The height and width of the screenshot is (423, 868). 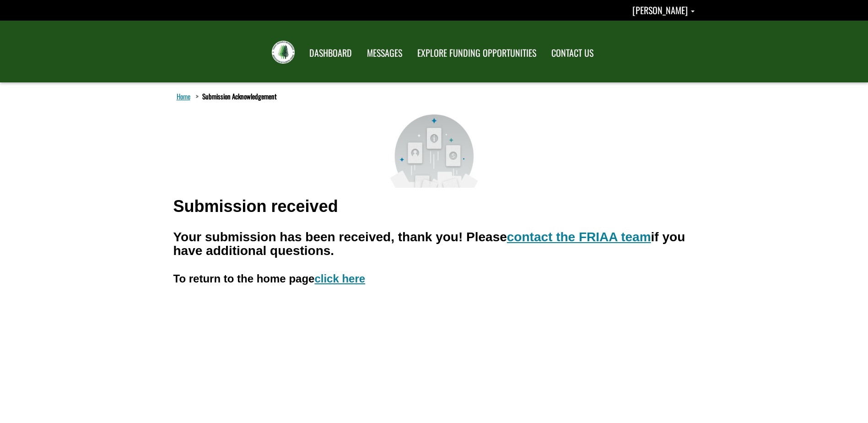 What do you see at coordinates (664, 10) in the screenshot?
I see `a: Nicole Marburg` at bounding box center [664, 10].